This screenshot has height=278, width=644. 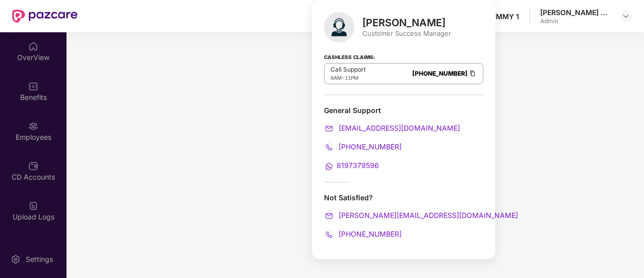 What do you see at coordinates (39, 259) in the screenshot?
I see `div: Settings` at bounding box center [39, 259].